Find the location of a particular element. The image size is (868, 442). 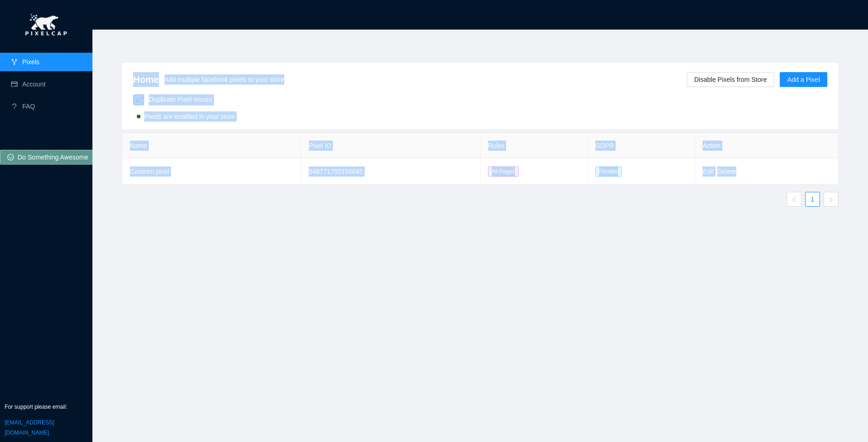

a: FAQ is located at coordinates (29, 107).